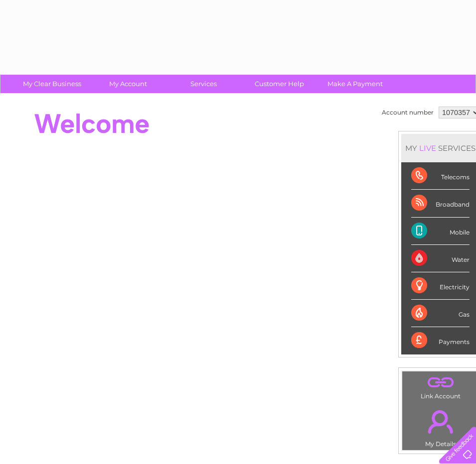  I want to click on a: Make A Payment, so click(355, 84).